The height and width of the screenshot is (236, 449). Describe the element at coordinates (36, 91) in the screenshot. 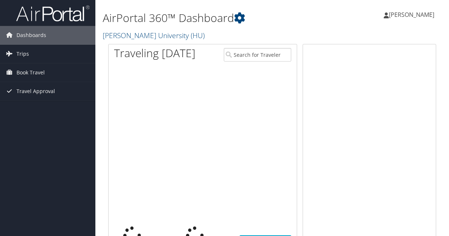

I see `span: Travel Approval` at that location.